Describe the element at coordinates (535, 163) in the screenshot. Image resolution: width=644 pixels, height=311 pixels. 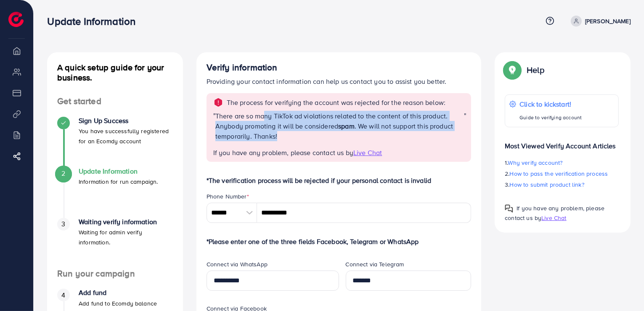
I see `span: Why verify account?` at that location.